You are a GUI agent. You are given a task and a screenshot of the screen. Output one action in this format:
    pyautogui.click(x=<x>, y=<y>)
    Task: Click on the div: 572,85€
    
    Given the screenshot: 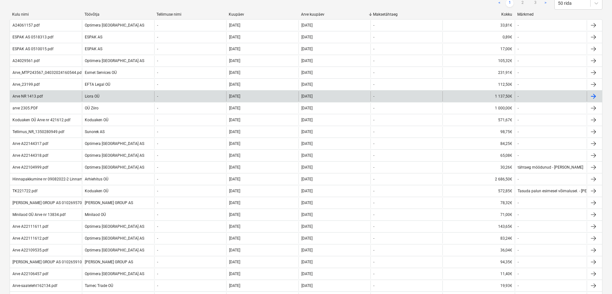 What is the action you would take?
    pyautogui.click(x=478, y=191)
    